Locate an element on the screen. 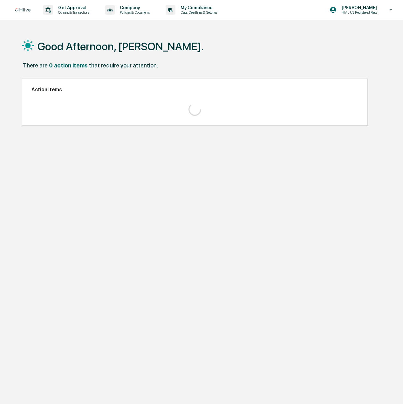 The height and width of the screenshot is (404, 403). div: that require your attention. is located at coordinates (123, 65).